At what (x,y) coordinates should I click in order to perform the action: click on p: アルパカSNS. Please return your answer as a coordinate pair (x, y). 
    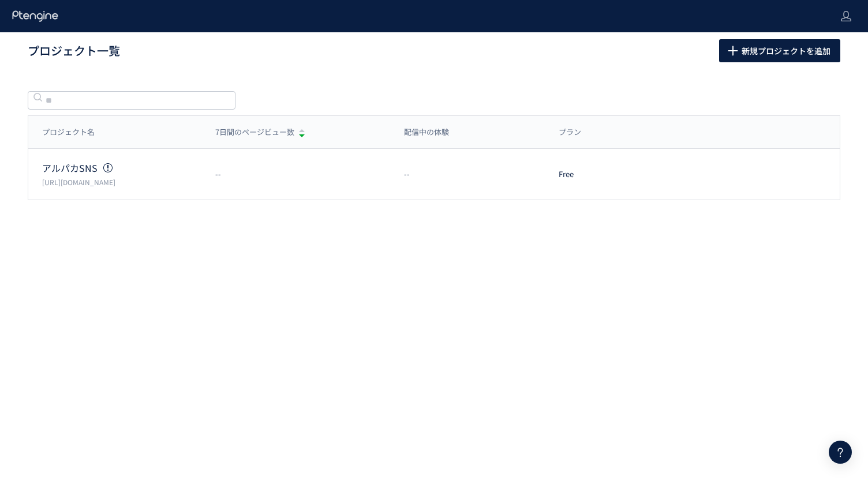
    Looking at the image, I should click on (122, 168).